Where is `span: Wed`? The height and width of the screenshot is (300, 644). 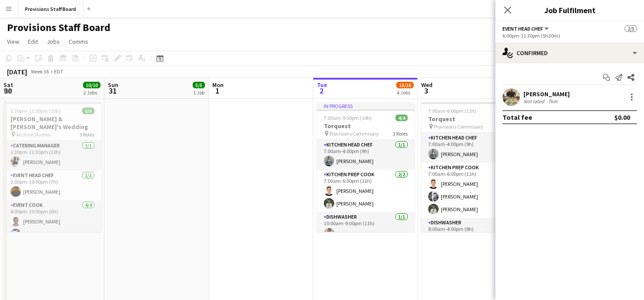 span: Wed is located at coordinates (427, 85).